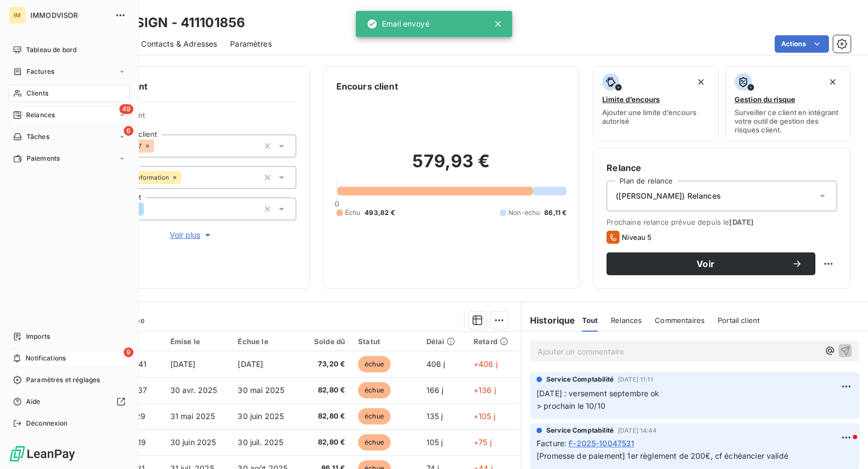  What do you see at coordinates (738, 320) in the screenshot?
I see `span: Portail client` at bounding box center [738, 320].